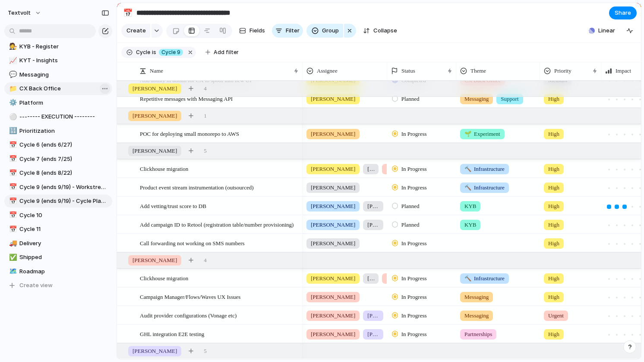 This screenshot has height=362, width=644. What do you see at coordinates (205, 351) in the screenshot?
I see `span: 5` at bounding box center [205, 351].